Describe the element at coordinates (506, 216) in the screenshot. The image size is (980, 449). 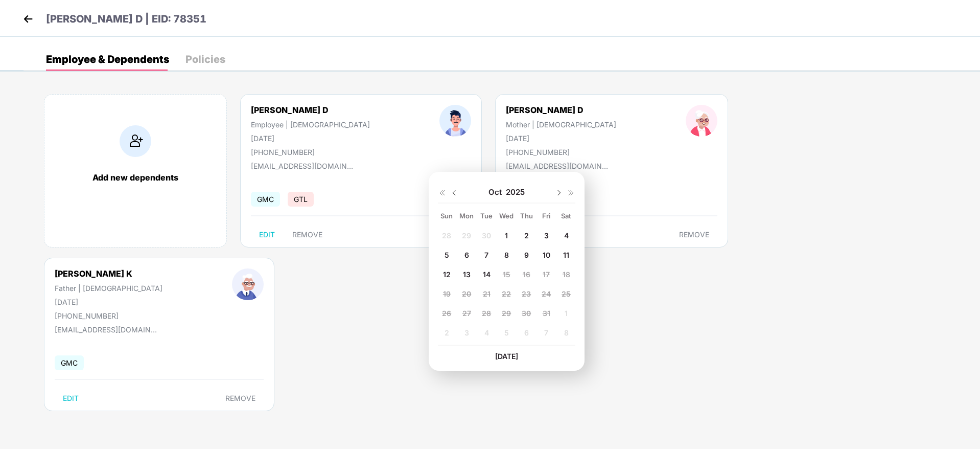
I see `div: Wed` at that location.